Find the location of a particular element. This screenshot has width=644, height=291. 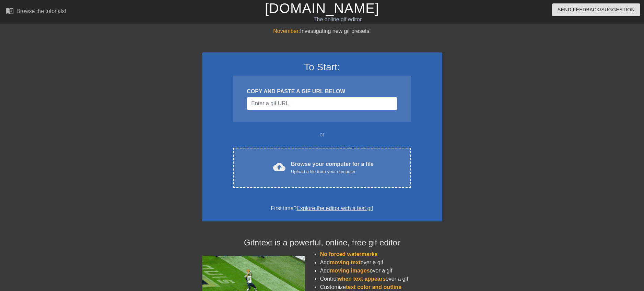

span: Send Feedback/Suggestion is located at coordinates (596, 10).